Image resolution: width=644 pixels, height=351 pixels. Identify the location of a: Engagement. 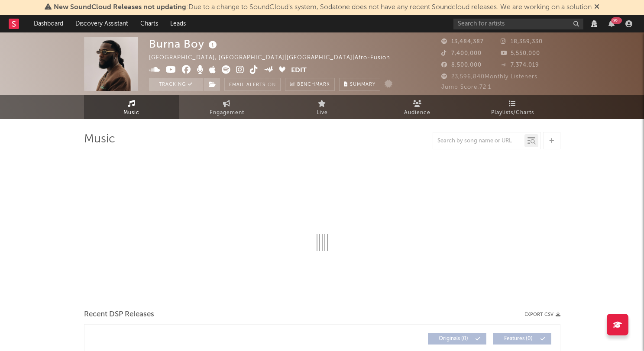
(227, 107).